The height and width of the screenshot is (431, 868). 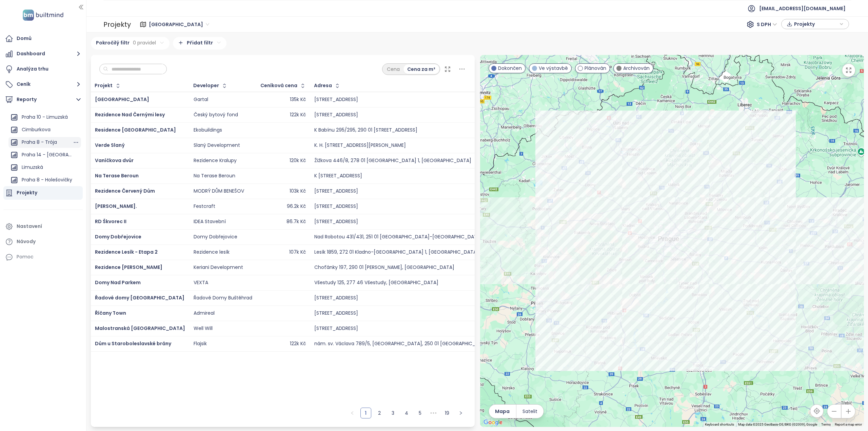 What do you see at coordinates (216, 145) in the screenshot?
I see `div: Slaný Development` at bounding box center [216, 145].